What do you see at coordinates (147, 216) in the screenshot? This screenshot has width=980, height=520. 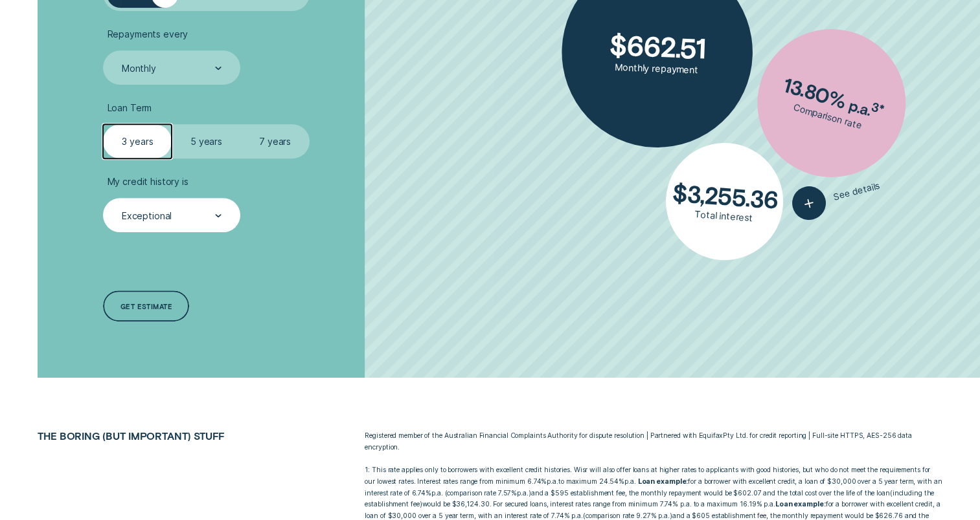 I see `div: Exceptional` at bounding box center [147, 216].